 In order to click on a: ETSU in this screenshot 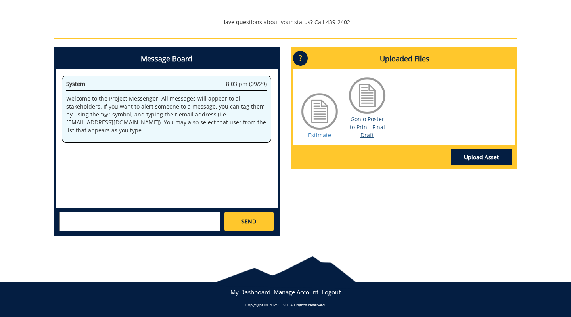, I will do `click(283, 305)`.